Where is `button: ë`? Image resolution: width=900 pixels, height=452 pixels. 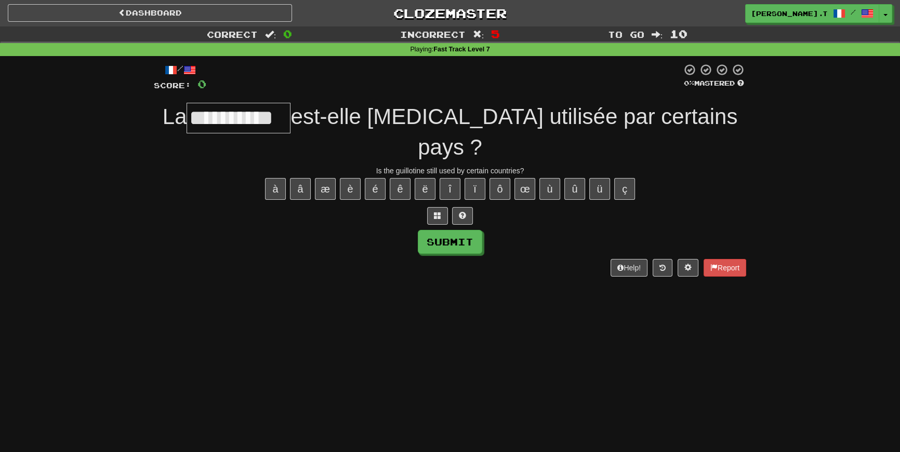 button: ë is located at coordinates (425, 189).